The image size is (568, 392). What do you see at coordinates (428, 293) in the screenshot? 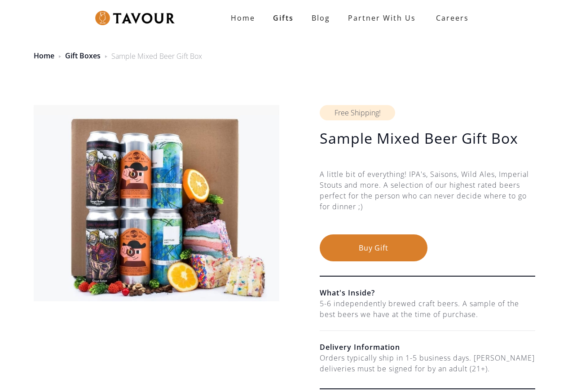
I see `h6: What's Inside?` at bounding box center [428, 293].